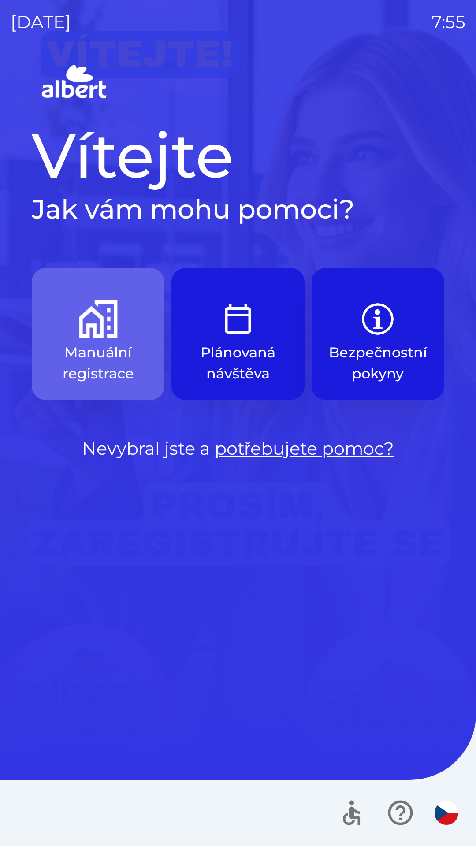 This screenshot has width=476, height=846. I want to click on p: Plánovaná návštěva, so click(237, 363).